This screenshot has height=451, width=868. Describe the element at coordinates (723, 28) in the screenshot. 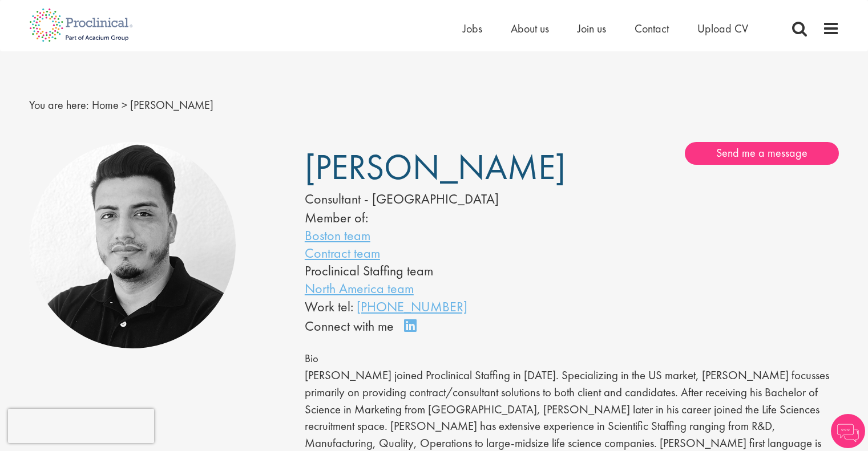

I see `span: Upload CV` at that location.